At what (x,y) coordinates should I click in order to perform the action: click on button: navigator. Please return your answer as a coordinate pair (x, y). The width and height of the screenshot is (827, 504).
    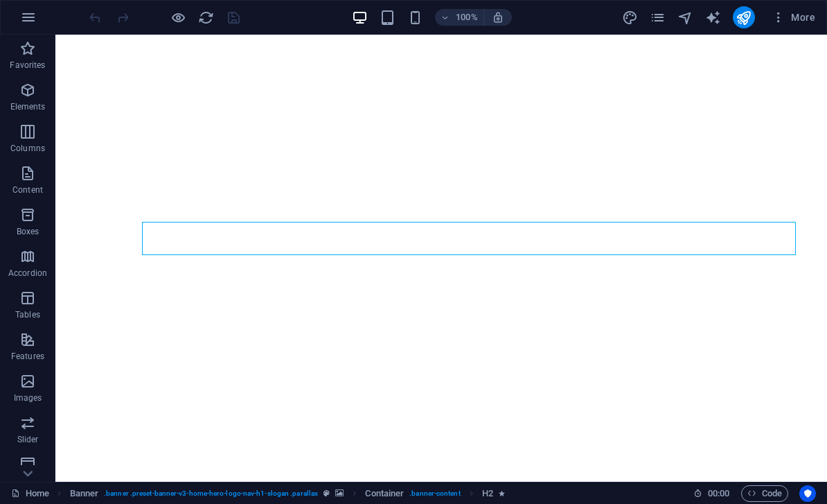
    Looking at the image, I should click on (686, 18).